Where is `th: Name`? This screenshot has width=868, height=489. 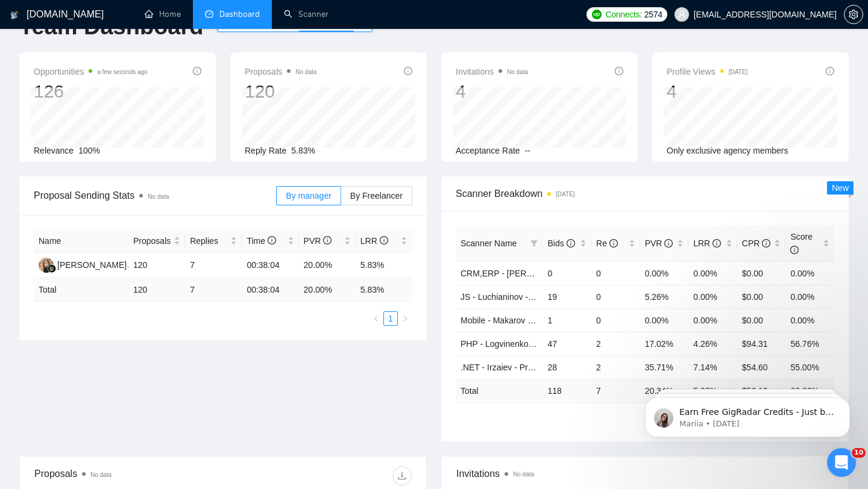
th: Name is located at coordinates (81, 241).